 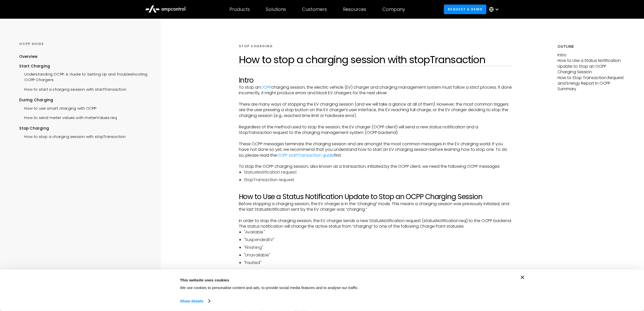 What do you see at coordinates (28, 57) in the screenshot?
I see `div: Overview` at bounding box center [28, 57].